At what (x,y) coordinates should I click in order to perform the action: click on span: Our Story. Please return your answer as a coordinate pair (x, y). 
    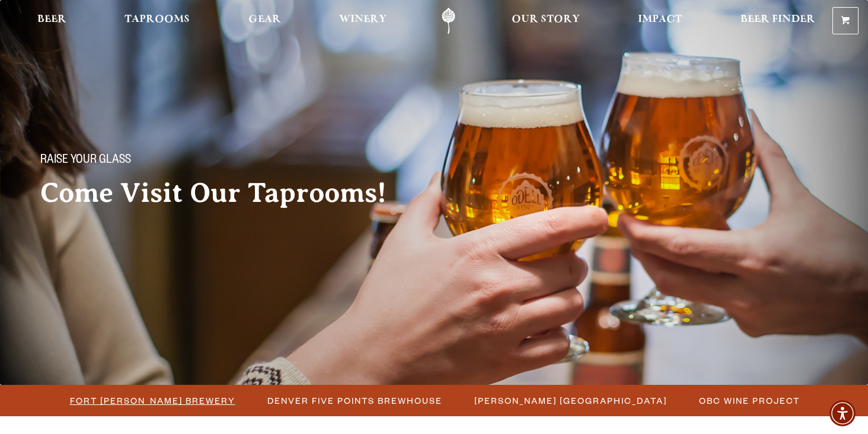
    Looking at the image, I should click on (545, 20).